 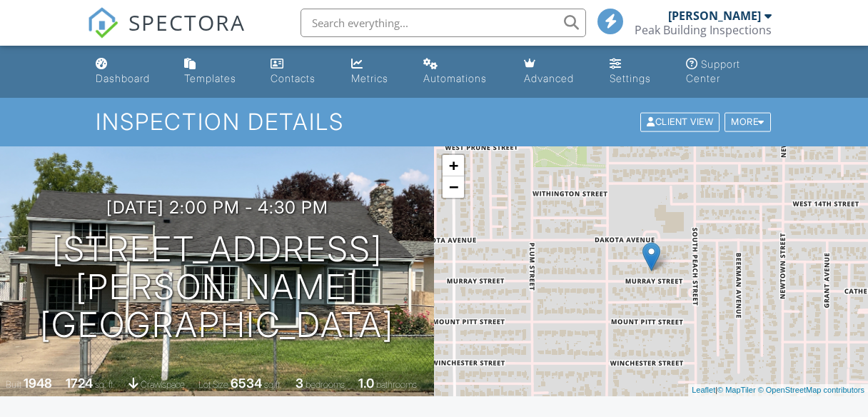 What do you see at coordinates (246, 382) in the screenshot?
I see `div: 6534` at bounding box center [246, 382].